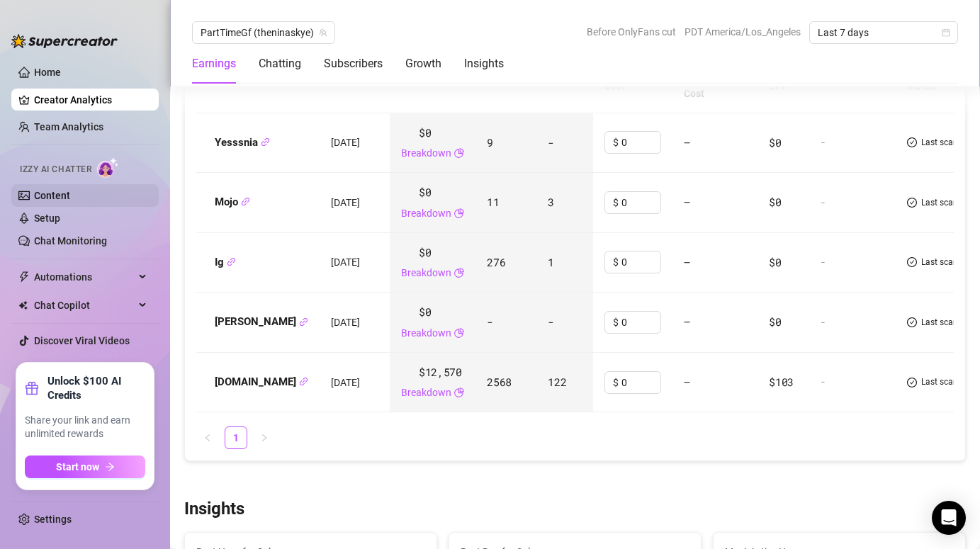 The image size is (980, 549). Describe the element at coordinates (490, 143) in the screenshot. I see `span: 9` at that location.